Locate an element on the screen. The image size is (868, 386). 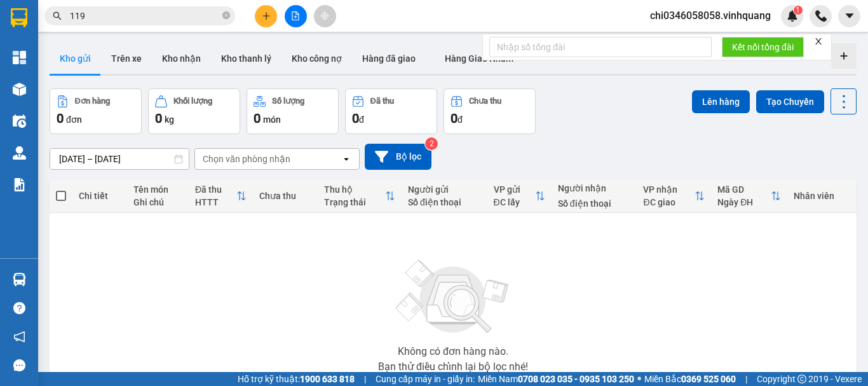
div: Thu hộ is located at coordinates (355, 189).